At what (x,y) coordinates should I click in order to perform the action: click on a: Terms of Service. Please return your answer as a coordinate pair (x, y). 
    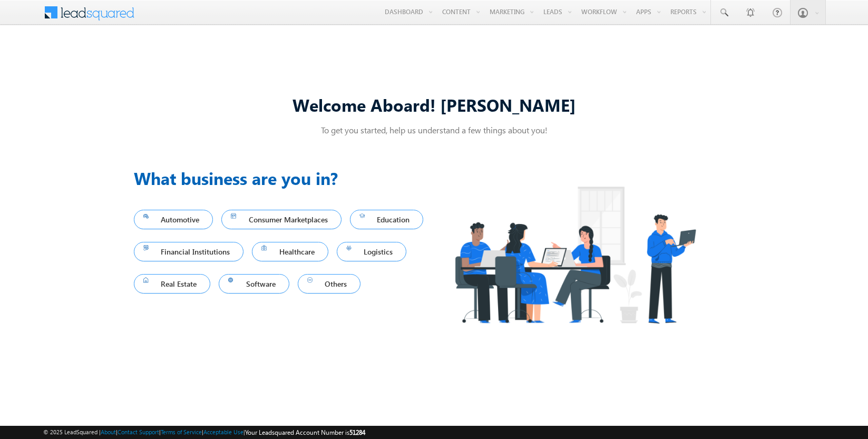
    Looking at the image, I should click on (181, 432).